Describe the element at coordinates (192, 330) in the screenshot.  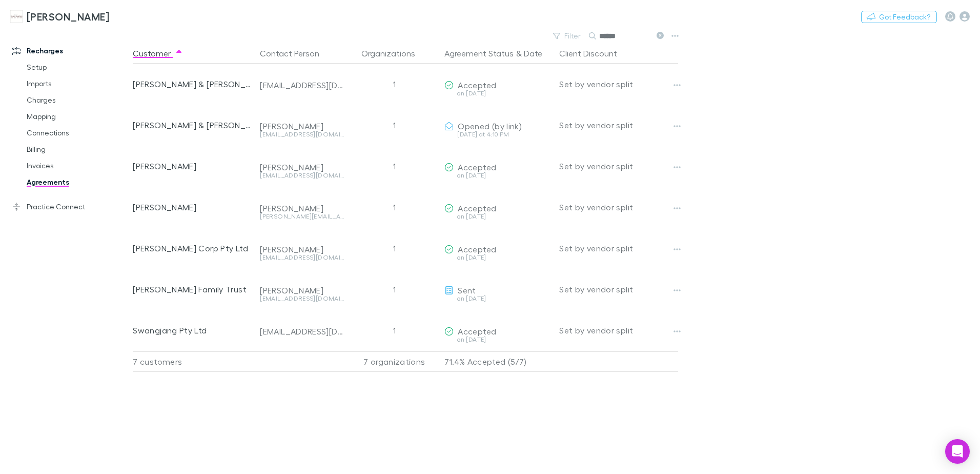
I see `div: Swangjang Pty Ltd` at that location.